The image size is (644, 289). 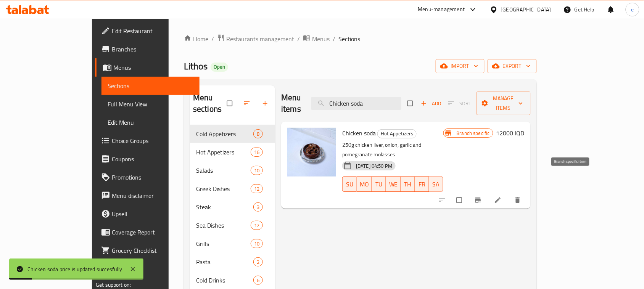 I want to click on a: Coupons, so click(x=147, y=159).